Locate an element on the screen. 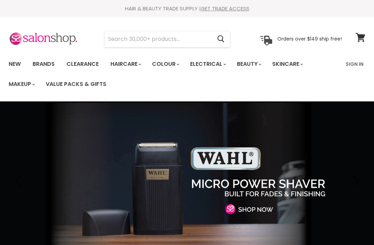 The height and width of the screenshot is (245, 374). button: Search is located at coordinates (220, 39).